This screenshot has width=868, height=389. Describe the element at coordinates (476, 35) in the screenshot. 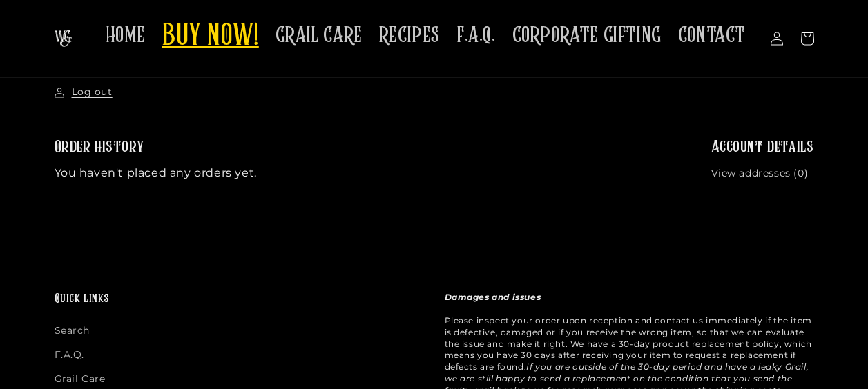

I see `span: F.A.Q.` at that location.